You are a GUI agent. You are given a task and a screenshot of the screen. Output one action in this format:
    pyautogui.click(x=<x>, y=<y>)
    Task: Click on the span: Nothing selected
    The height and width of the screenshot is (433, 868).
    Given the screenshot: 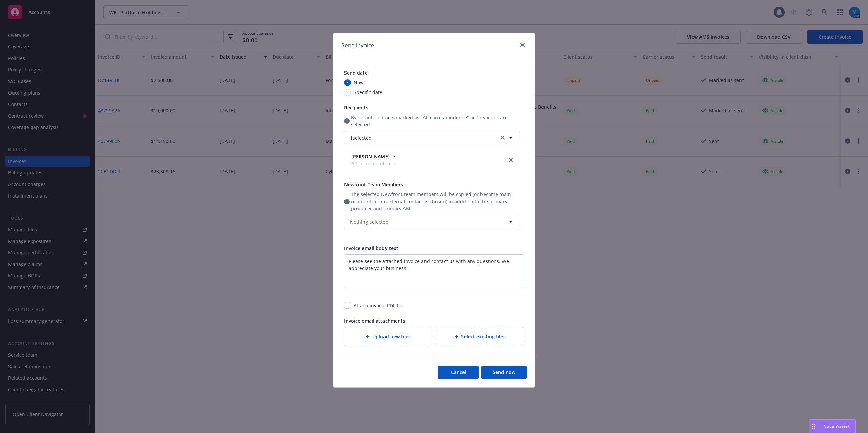 What is the action you would take?
    pyautogui.click(x=369, y=222)
    